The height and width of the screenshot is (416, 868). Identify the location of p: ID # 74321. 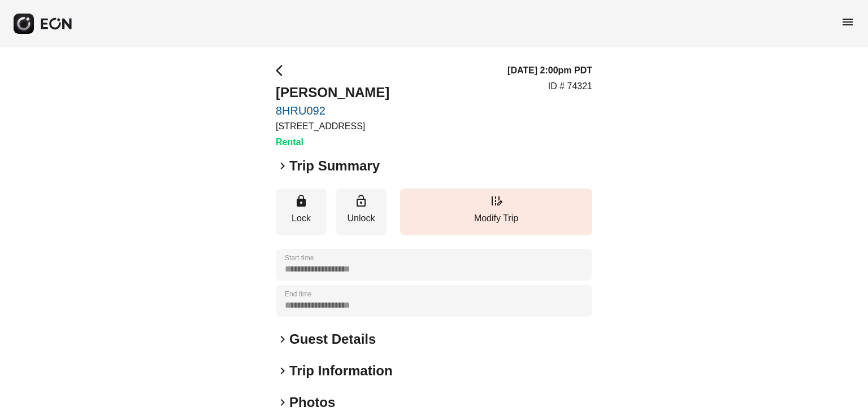
(570, 86).